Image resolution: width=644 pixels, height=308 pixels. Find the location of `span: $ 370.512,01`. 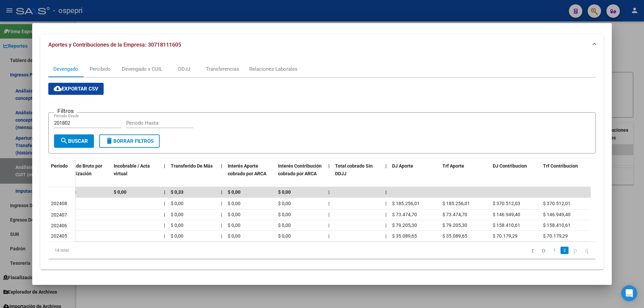

span: $ 370.512,01 is located at coordinates (557, 203).